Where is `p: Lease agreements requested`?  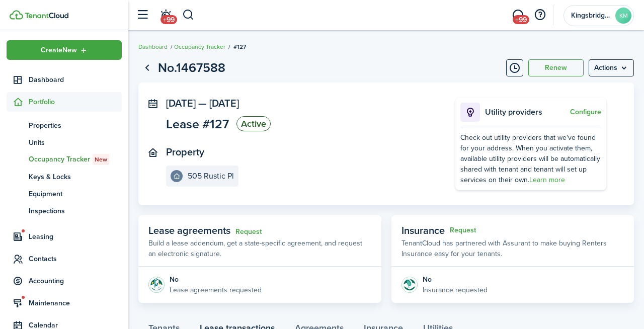 p: Lease agreements requested is located at coordinates (215, 290).